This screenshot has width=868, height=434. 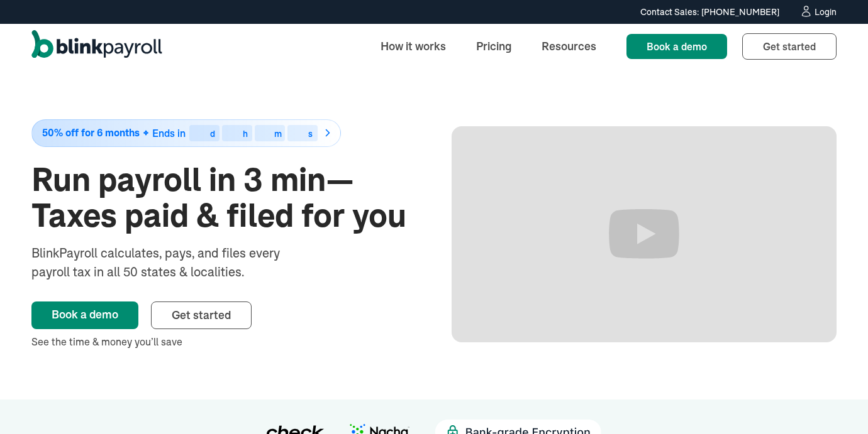 I want to click on div: s, so click(x=311, y=134).